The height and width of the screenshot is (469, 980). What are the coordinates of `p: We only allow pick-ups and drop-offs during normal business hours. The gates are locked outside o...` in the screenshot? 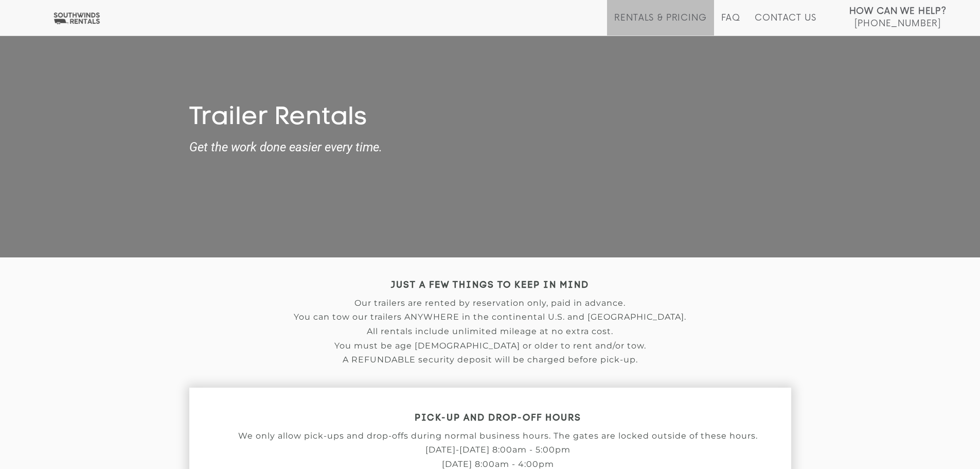 It's located at (498, 436).